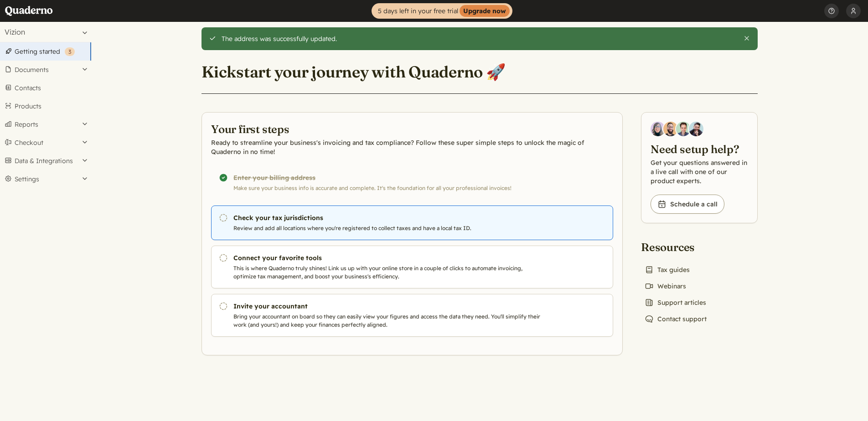 Image resolution: width=868 pixels, height=421 pixels. I want to click on a: Connect your favorite tools This is where Quaderno truly shines! Link us up with your online stor..., so click(412, 267).